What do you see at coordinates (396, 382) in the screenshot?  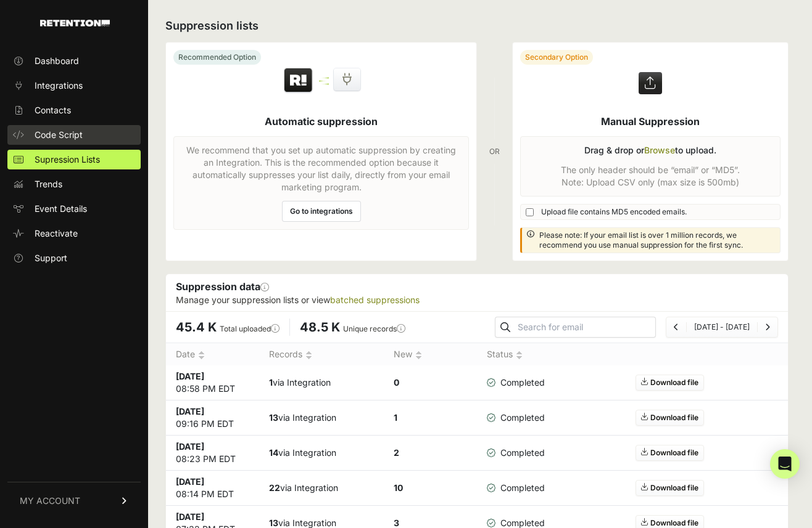 I see `strong: 0` at bounding box center [396, 382].